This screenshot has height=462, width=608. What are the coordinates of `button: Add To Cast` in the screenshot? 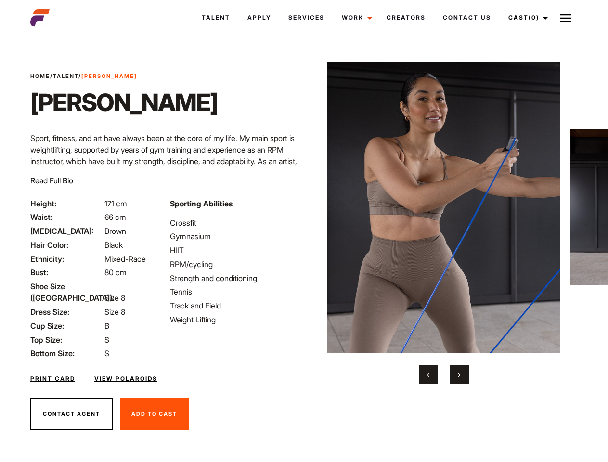 It's located at (154, 415).